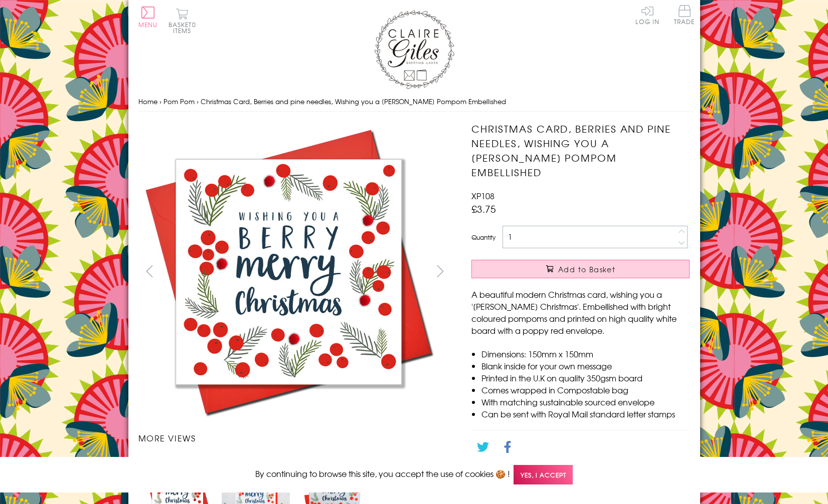 Image resolution: width=828 pixels, height=504 pixels. What do you see at coordinates (148, 17) in the screenshot?
I see `button: Menu` at bounding box center [148, 17].